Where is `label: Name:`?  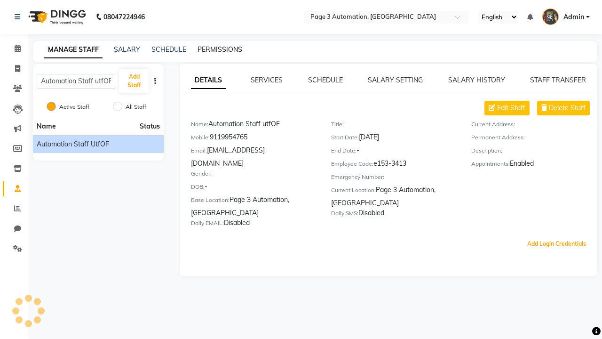
label: Name: is located at coordinates (200, 124).